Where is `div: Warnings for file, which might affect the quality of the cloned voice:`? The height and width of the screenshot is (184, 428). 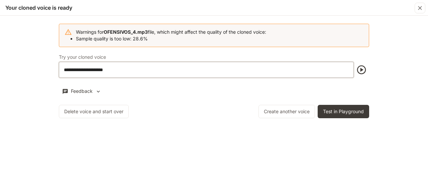 div: Warnings for file, which might affect the quality of the cloned voice: is located at coordinates (171, 35).